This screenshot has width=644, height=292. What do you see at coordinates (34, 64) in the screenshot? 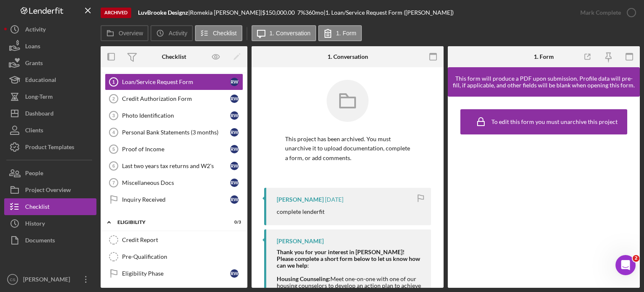
I see `div: Grants` at bounding box center [34, 64].